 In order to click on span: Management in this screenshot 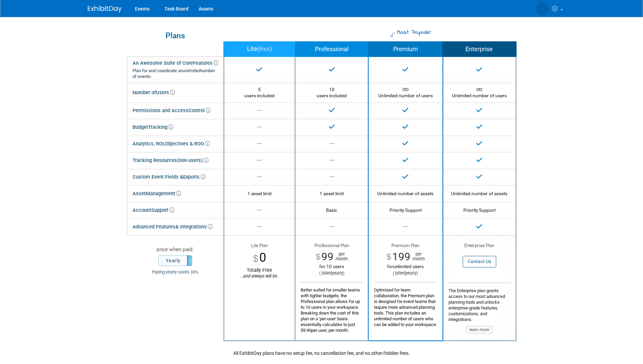, I will do `click(164, 194)`.